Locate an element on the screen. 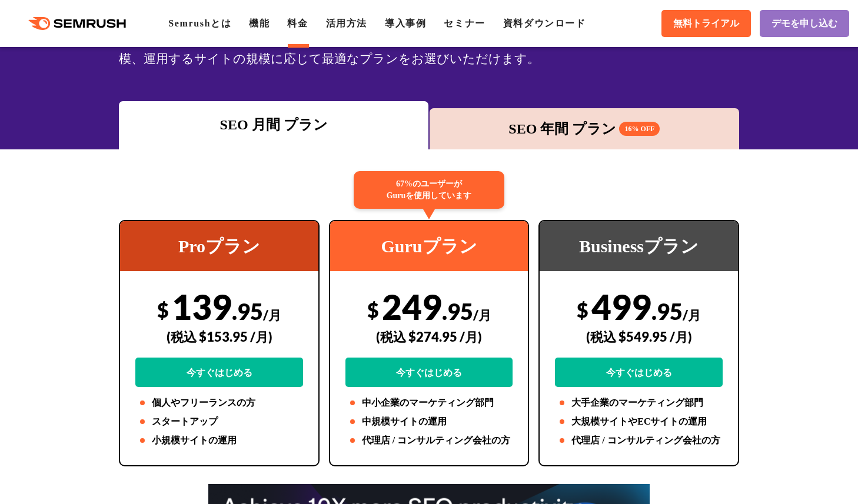 This screenshot has height=504, width=858. a: 資料ダウンロード is located at coordinates (545, 23).